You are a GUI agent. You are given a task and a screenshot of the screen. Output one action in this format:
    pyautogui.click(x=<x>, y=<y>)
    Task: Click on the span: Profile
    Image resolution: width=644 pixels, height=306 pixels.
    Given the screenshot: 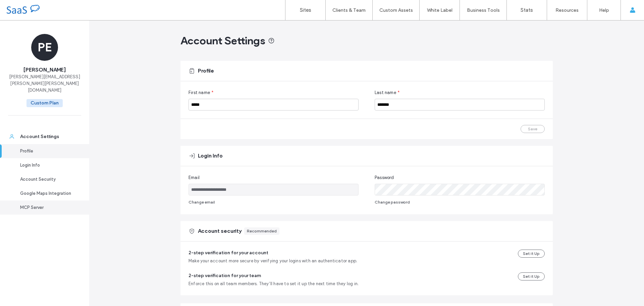 What is the action you would take?
    pyautogui.click(x=206, y=71)
    